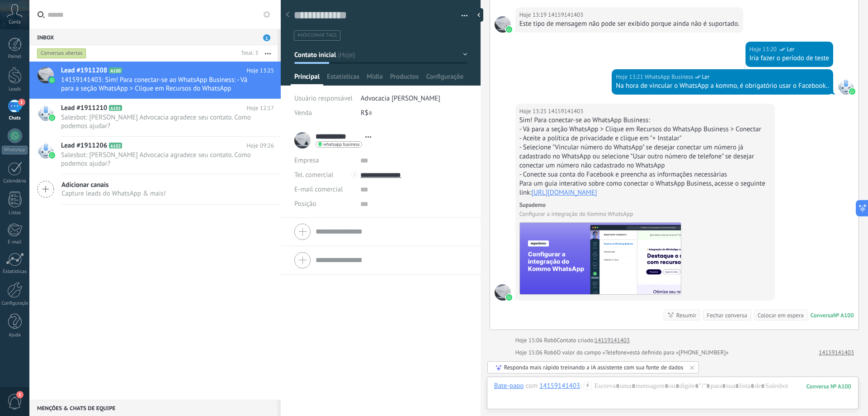 The width and height of the screenshot is (868, 416). What do you see at coordinates (15, 118) in the screenshot?
I see `div: Chats` at bounding box center [15, 118].